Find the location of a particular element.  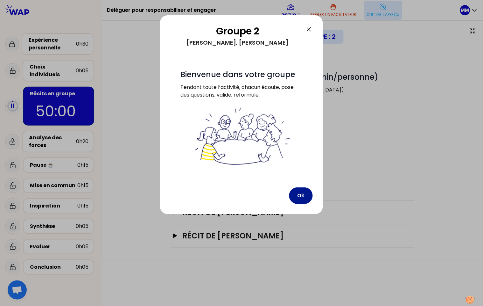

p: Pendant toute l’activité, chacun écoute, pose des questions, valide, reformule. is located at coordinates (242, 95).